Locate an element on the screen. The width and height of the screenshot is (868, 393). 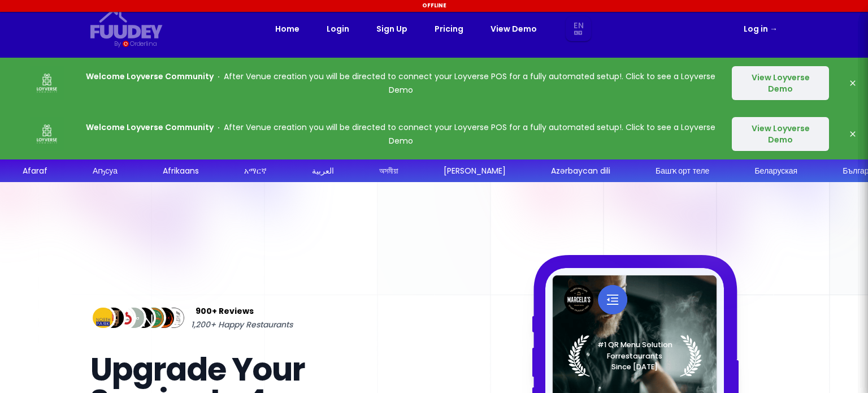
a: Home is located at coordinates (287, 29).